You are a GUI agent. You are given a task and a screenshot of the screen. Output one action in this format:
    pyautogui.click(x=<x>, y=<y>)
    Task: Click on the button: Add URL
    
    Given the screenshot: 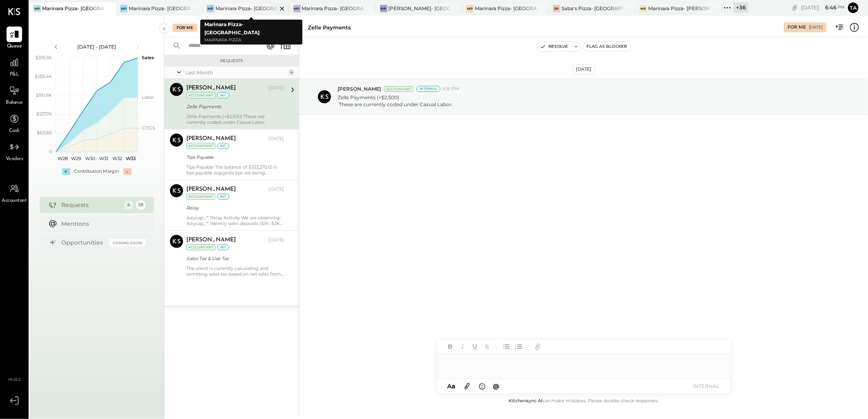 What is the action you would take?
    pyautogui.click(x=538, y=347)
    